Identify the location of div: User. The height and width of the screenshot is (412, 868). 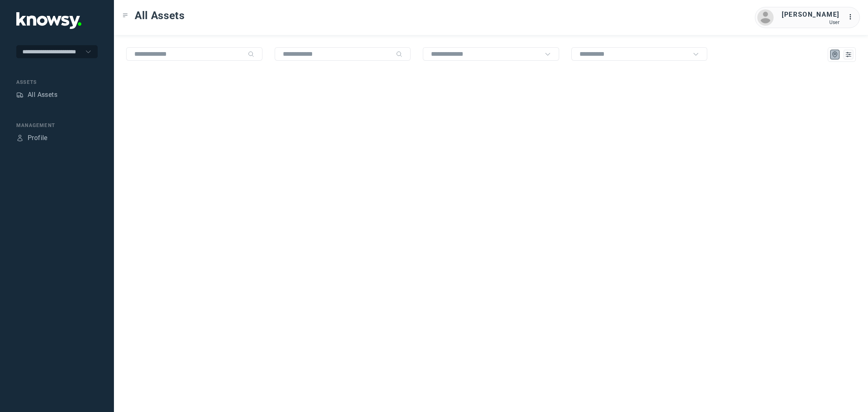
(811, 23).